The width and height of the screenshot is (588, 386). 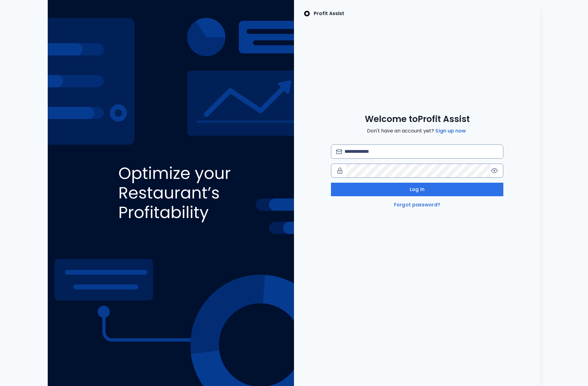 I want to click on span: Don't have an account yet?, so click(x=416, y=131).